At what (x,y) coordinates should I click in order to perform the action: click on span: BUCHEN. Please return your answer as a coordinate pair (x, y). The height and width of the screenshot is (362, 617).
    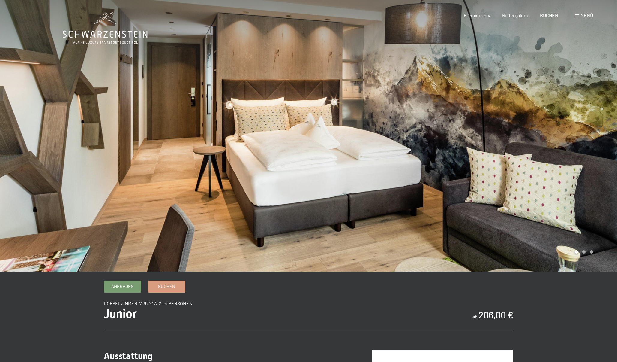
    Looking at the image, I should click on (549, 15).